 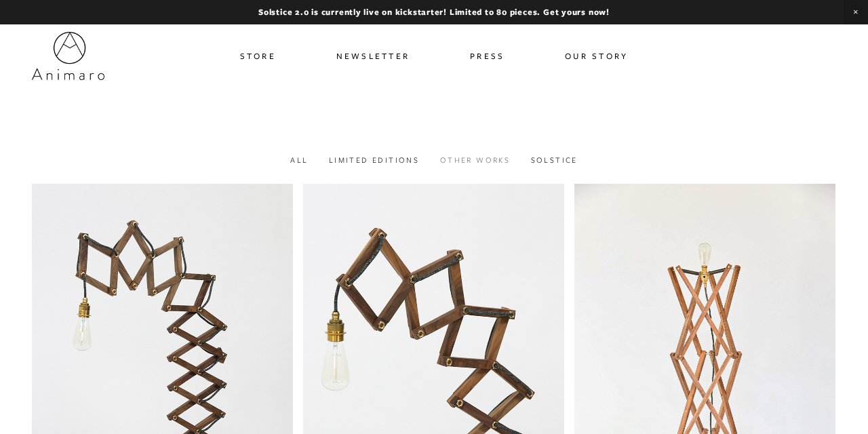 I want to click on a: Newsletter, so click(x=373, y=56).